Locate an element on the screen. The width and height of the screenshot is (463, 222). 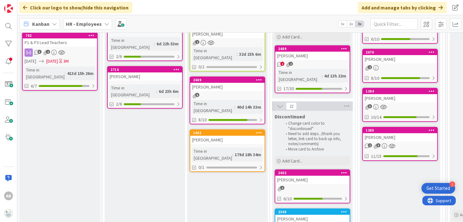
span: 6/7 is located at coordinates (34, 86).